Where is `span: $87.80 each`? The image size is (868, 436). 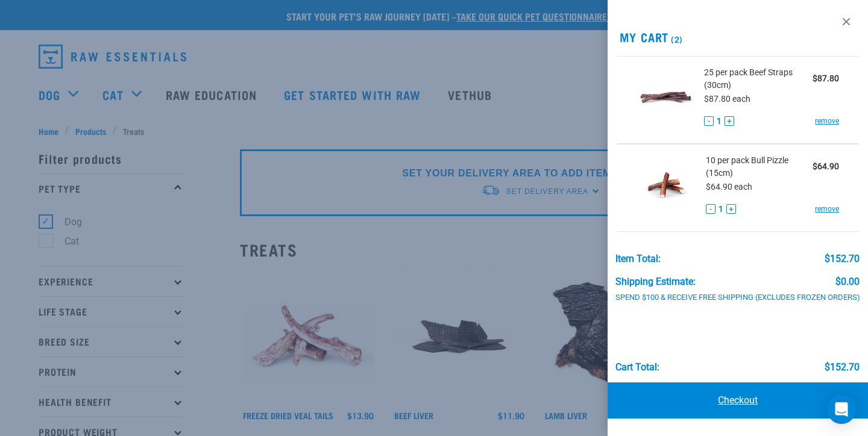 span: $87.80 each is located at coordinates (726, 99).